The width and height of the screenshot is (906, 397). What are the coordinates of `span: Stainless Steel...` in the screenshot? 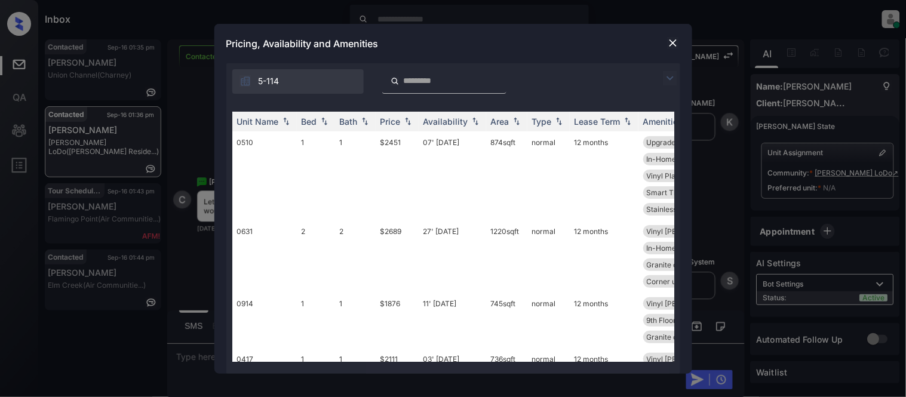 It's located at (674, 209).